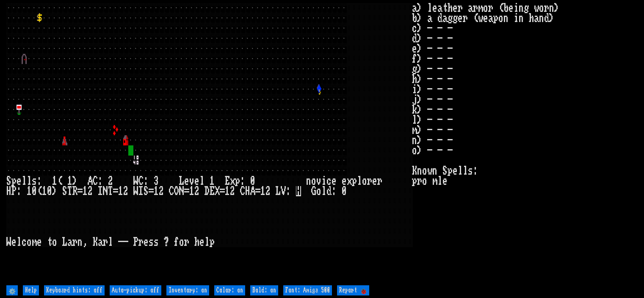  What do you see at coordinates (156, 181) in the screenshot?
I see `div: 3` at bounding box center [156, 181].